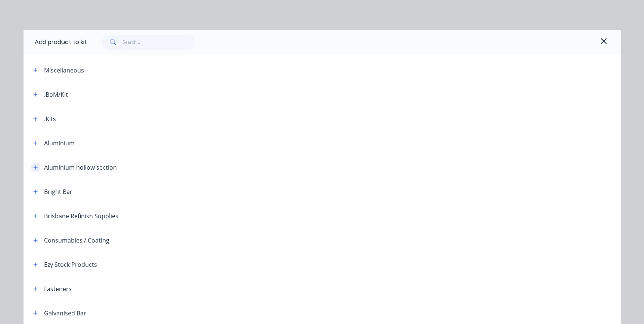 The image size is (644, 324). What do you see at coordinates (58, 192) in the screenshot?
I see `div: Bright Bar` at bounding box center [58, 192].